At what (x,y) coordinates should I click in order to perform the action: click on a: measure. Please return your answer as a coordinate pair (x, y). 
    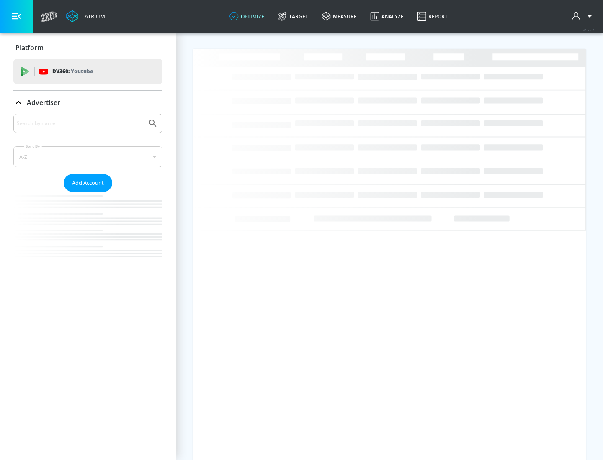
    Looking at the image, I should click on (339, 16).